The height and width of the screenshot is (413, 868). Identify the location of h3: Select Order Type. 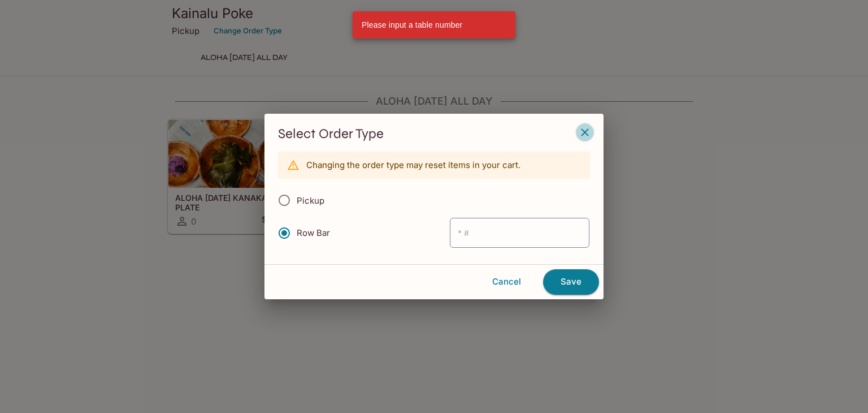
(434, 134).